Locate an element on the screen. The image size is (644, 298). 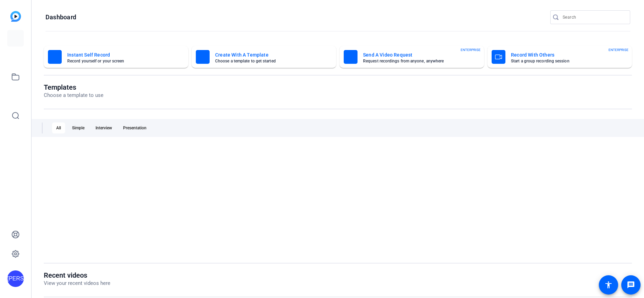
h1: Dashboard is located at coordinates (60, 17).